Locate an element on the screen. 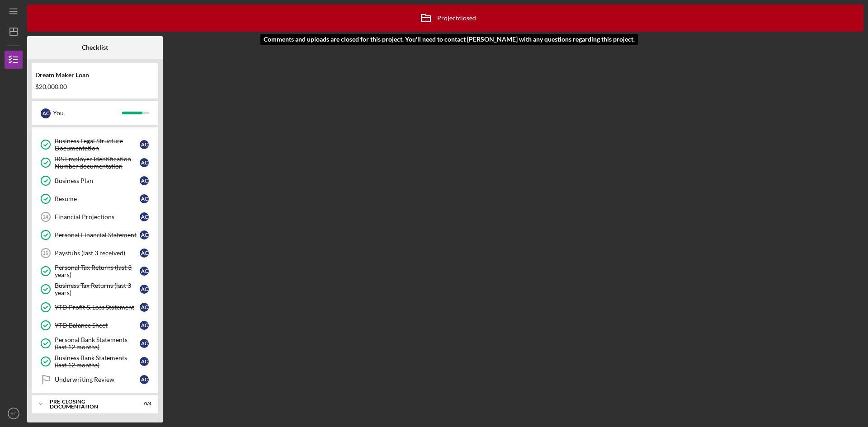 The height and width of the screenshot is (427, 868). text: AC is located at coordinates (13, 413).